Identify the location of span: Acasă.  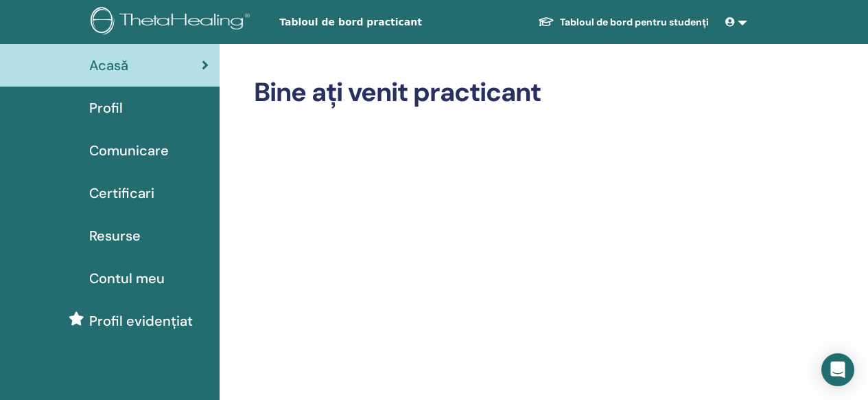
(108, 65).